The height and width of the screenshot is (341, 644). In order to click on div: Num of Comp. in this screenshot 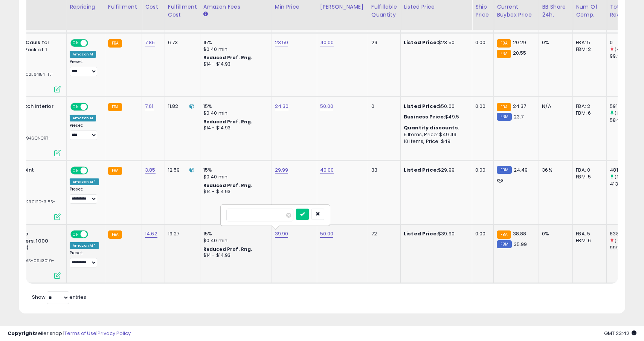, I will do `click(589, 11)`.